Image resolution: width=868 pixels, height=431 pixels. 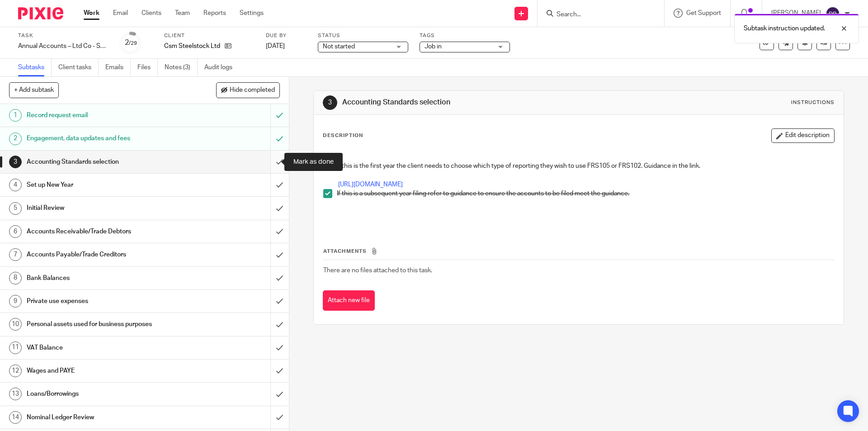 What do you see at coordinates (105, 254) in the screenshot?
I see `h1: Accounts Payable/Trade Creditors` at bounding box center [105, 254].